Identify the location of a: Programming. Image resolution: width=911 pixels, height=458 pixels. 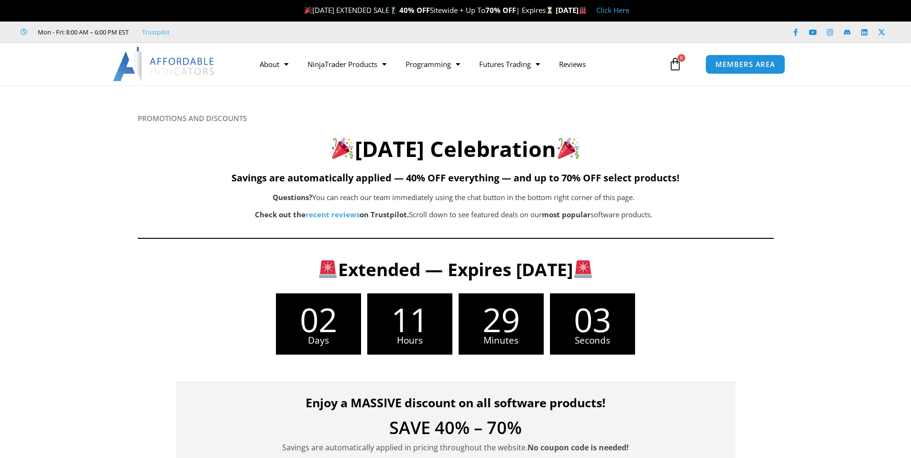
(433, 64).